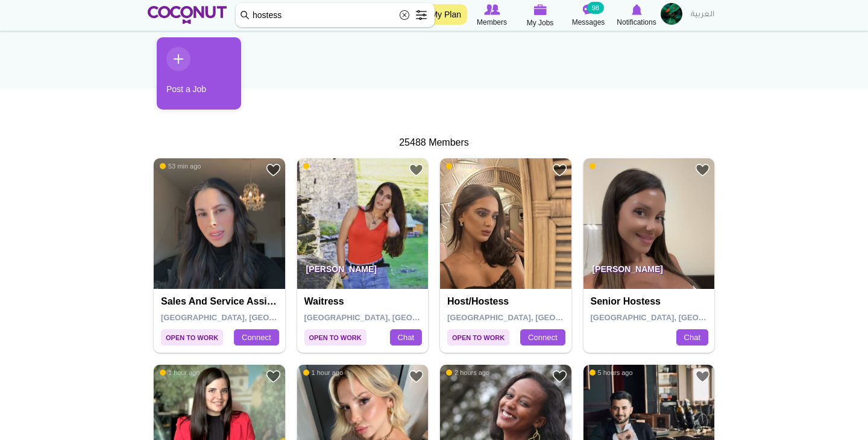  What do you see at coordinates (637, 16) in the screenshot?
I see `a: Notifications Notifications` at bounding box center [637, 16].